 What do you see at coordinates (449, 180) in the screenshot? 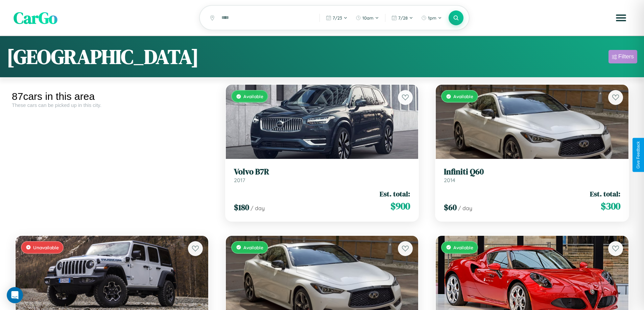
I see `span: 2014` at bounding box center [449, 180].